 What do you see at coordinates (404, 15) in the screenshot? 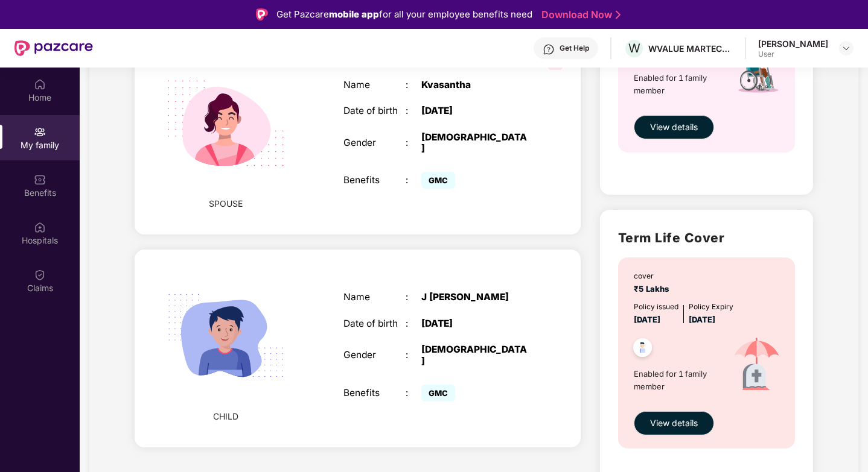
I see `div: Get Pazcare for all your employee benefits need` at bounding box center [404, 15].